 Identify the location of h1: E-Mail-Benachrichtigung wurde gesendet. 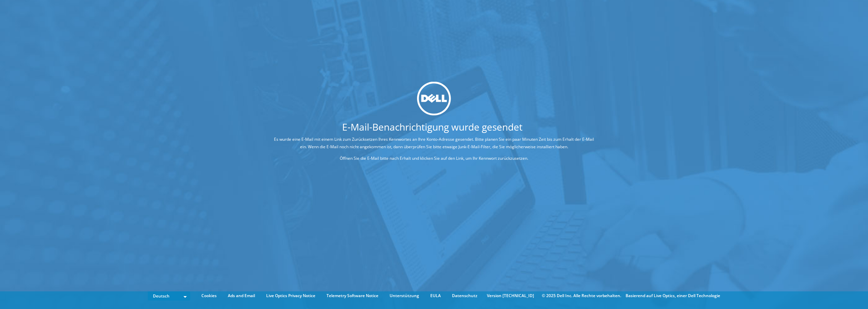
(432, 127).